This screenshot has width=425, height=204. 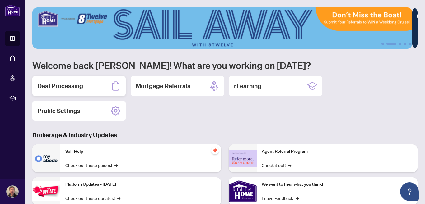 What do you see at coordinates (276, 165) in the screenshot?
I see `a: Check it out!→` at bounding box center [276, 165].